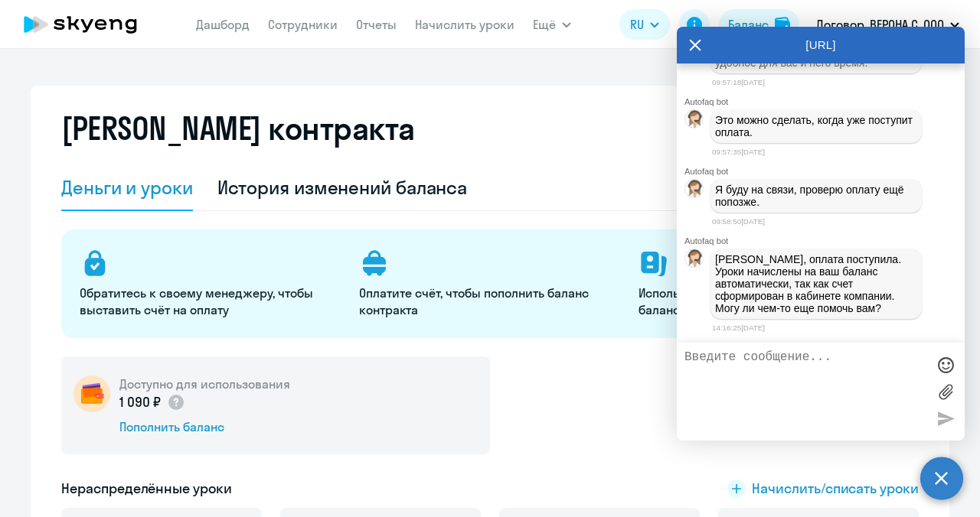 The height and width of the screenshot is (517, 980). What do you see at coordinates (489, 302) in the screenshot?
I see `p: Оплатите счёт, чтобы пополнить баланс контракта` at bounding box center [489, 302].